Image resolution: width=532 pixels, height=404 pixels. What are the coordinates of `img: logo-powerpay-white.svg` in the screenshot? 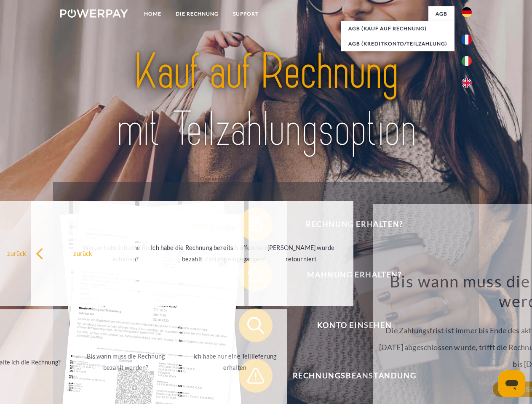 It's located at (94, 13).